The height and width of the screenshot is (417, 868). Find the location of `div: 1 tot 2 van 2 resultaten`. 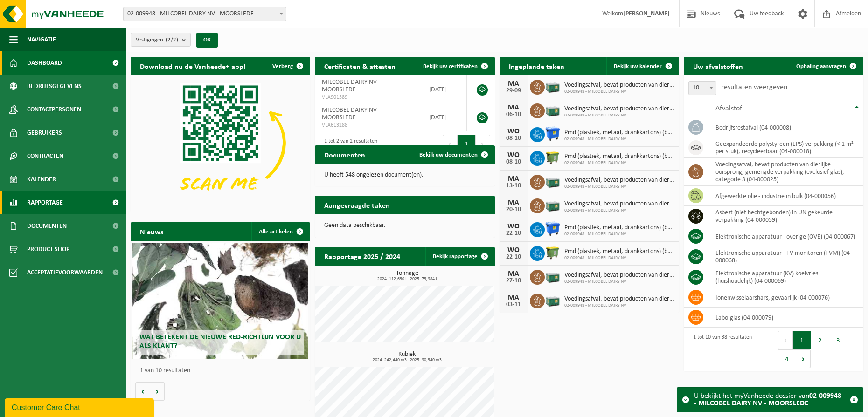

div: 1 tot 2 van 2 resultaten is located at coordinates (348, 144).